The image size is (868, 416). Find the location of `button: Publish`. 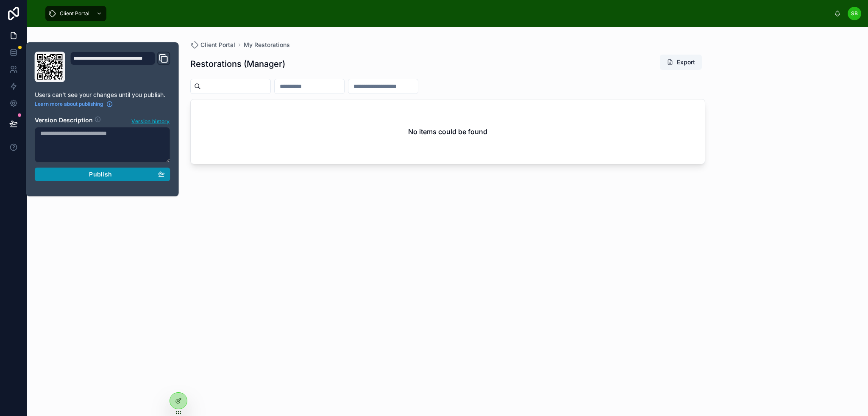

button: Publish is located at coordinates (102, 174).